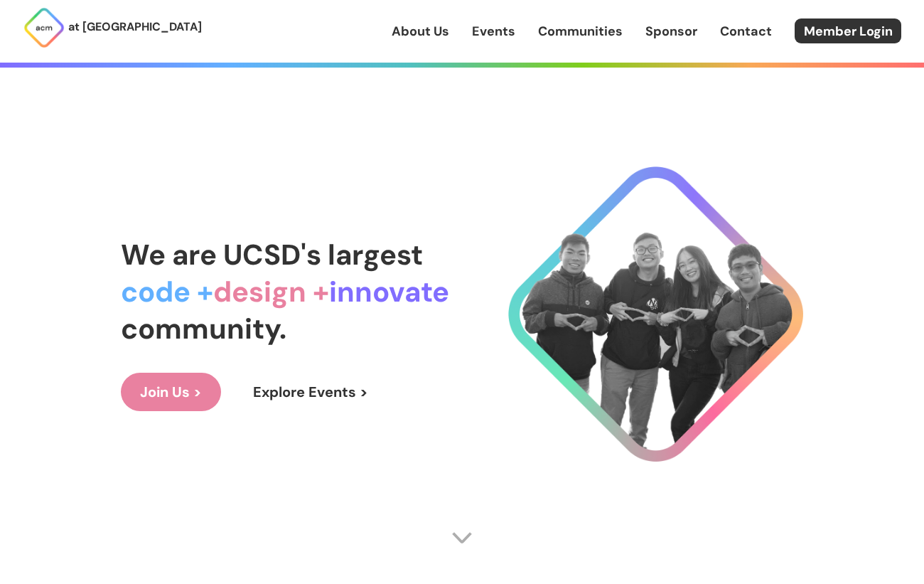  What do you see at coordinates (44, 27) in the screenshot?
I see `img: ACM Logo` at bounding box center [44, 27].